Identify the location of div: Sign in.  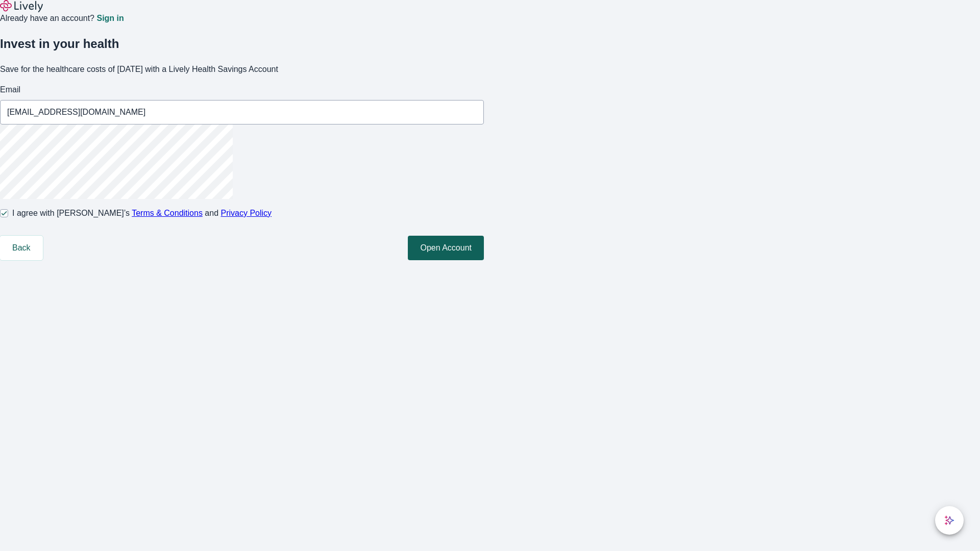
(110, 18).